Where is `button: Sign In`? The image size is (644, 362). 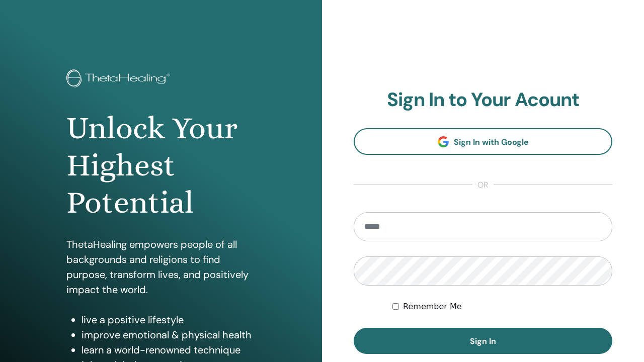
button: Sign In is located at coordinates (483, 341).